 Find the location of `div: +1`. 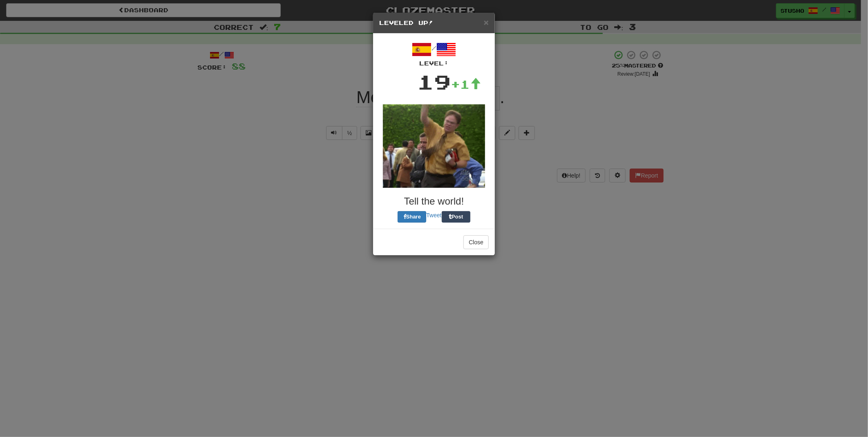

div: +1 is located at coordinates (466, 84).